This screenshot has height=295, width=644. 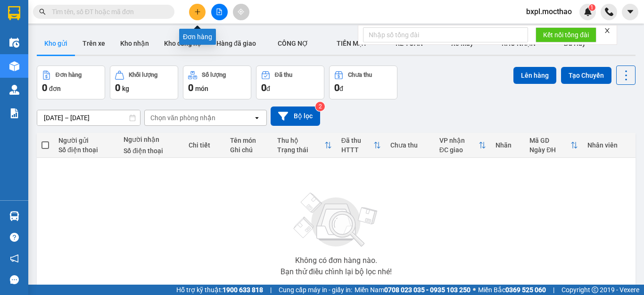 I want to click on button: Chưa thu0đ, so click(x=363, y=83).